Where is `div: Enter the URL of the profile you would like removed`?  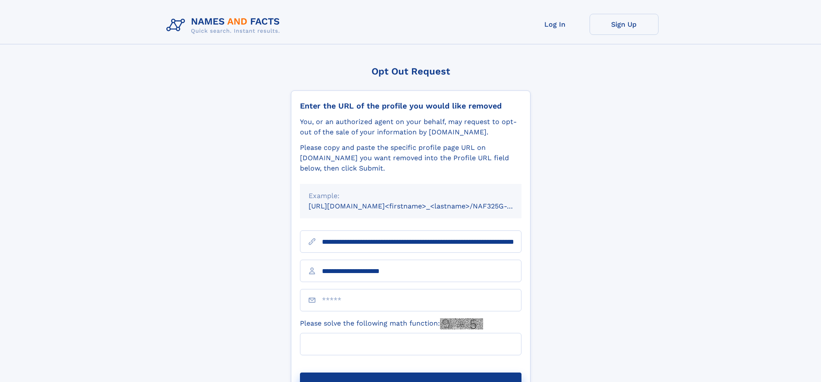
div: Enter the URL of the profile you would like removed is located at coordinates (411, 106).